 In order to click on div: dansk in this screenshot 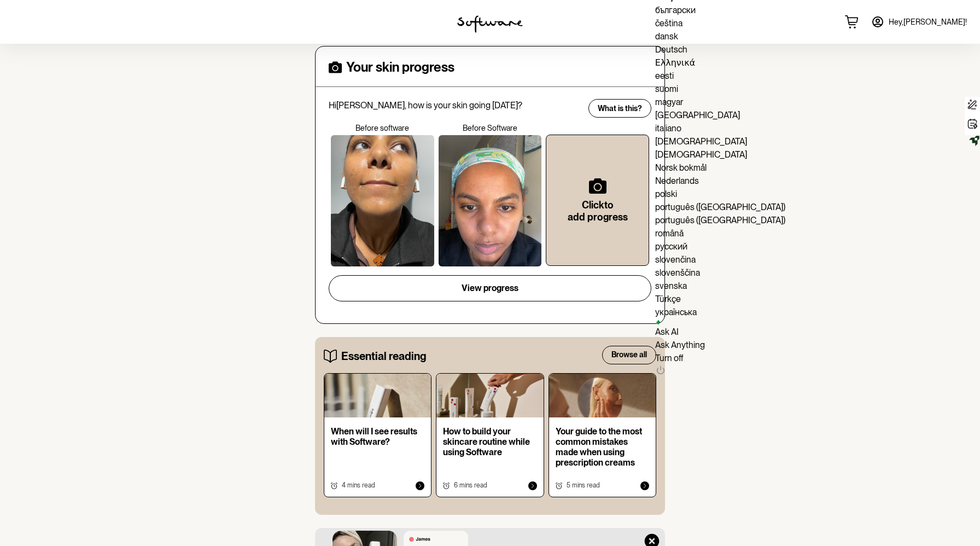, I will do `click(721, 36)`.